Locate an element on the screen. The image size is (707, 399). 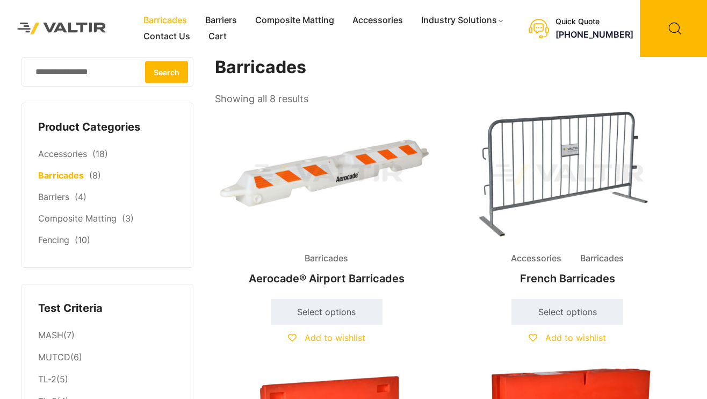
a: Select options for “French Barricades” is located at coordinates (567, 312).